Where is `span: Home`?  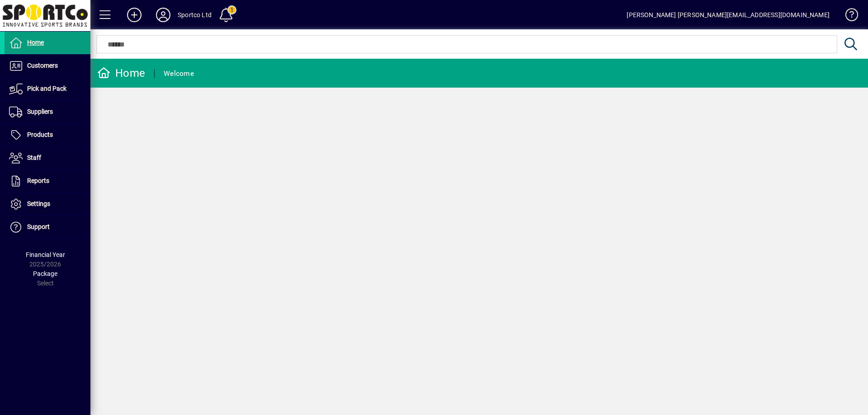
span: Home is located at coordinates (35, 42).